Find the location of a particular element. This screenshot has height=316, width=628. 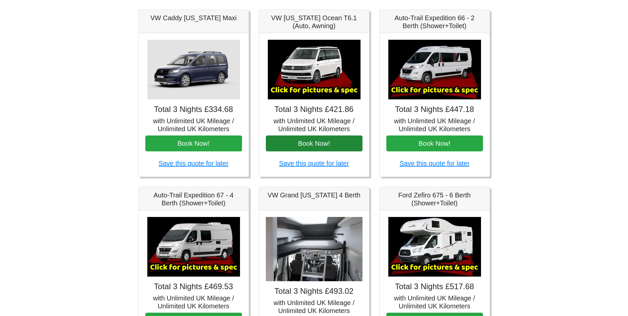

img: VW Caddy California Maxi is located at coordinates (194, 69).